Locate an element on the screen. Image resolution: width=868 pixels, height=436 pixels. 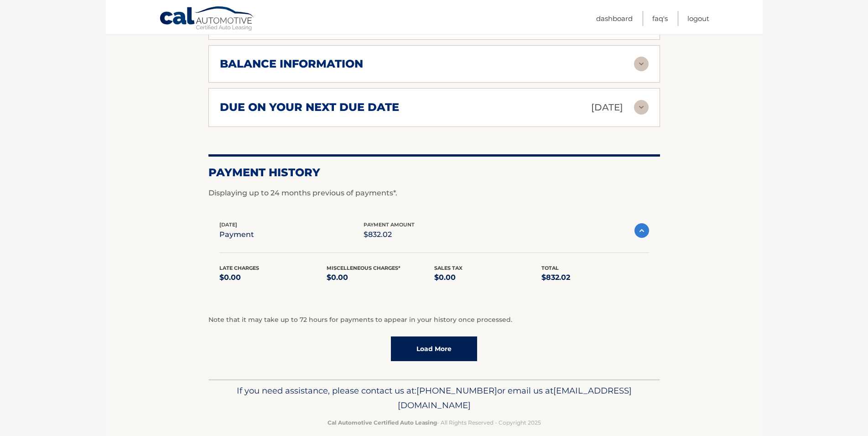
p: If you need assistance, please contact us at: or email us at is located at coordinates (434, 398).